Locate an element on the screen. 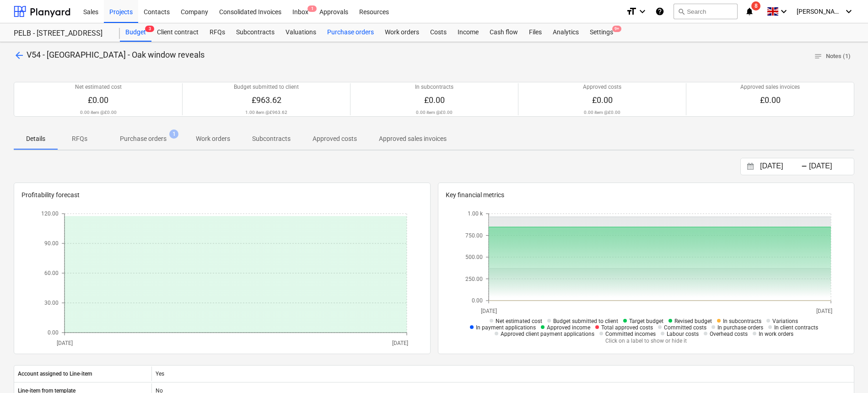 This screenshot has height=393, width=868. tspan: 120.00 is located at coordinates (50, 214).